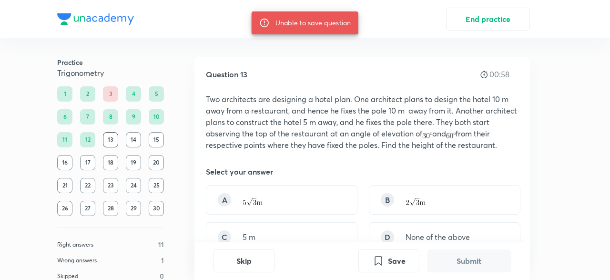  Describe the element at coordinates (88, 185) in the screenshot. I see `div: 22` at that location.